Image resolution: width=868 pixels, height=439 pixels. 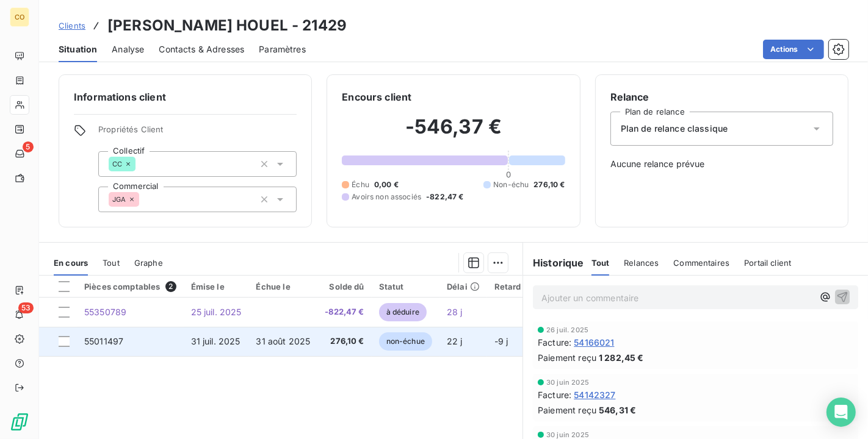 I want to click on span: 25 juil. 2025, so click(x=216, y=311).